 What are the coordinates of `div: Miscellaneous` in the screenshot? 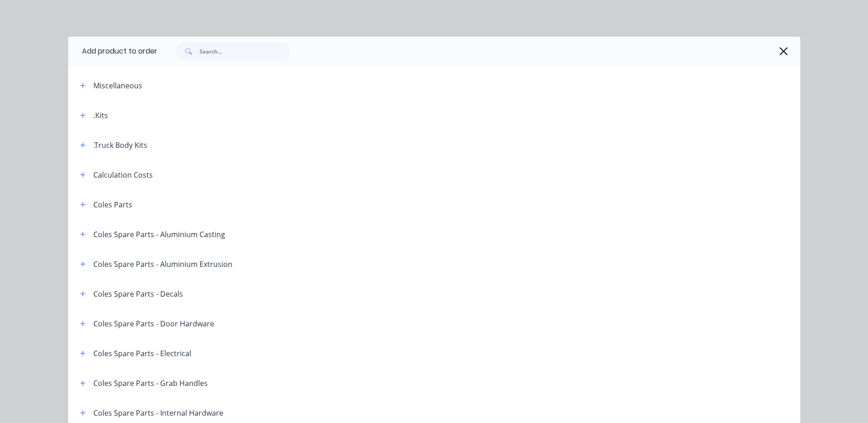 It's located at (117, 86).